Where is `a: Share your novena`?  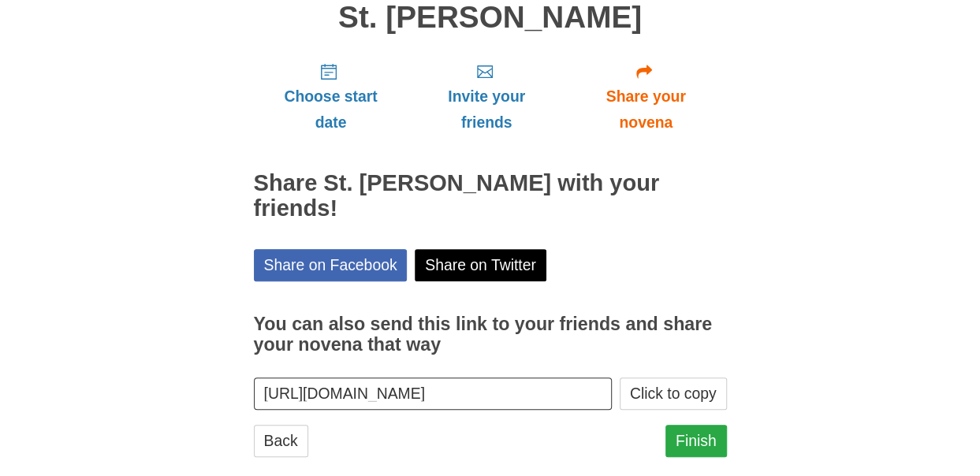 a: Share your novena is located at coordinates (645, 96).